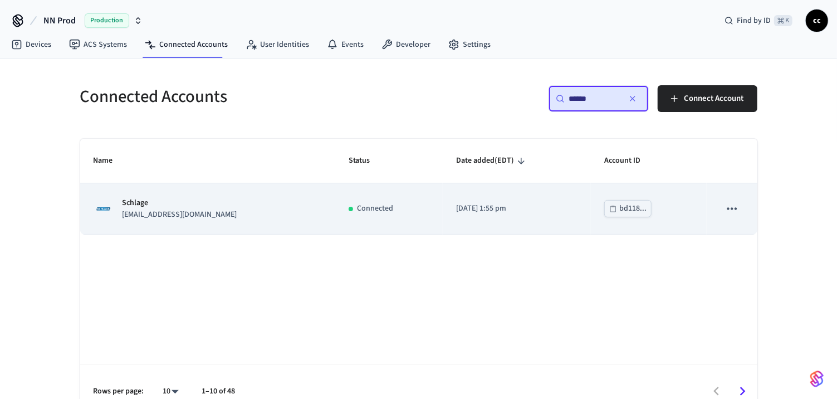 The width and height of the screenshot is (837, 399). What do you see at coordinates (110, 160) in the screenshot?
I see `span: Name` at bounding box center [110, 160].